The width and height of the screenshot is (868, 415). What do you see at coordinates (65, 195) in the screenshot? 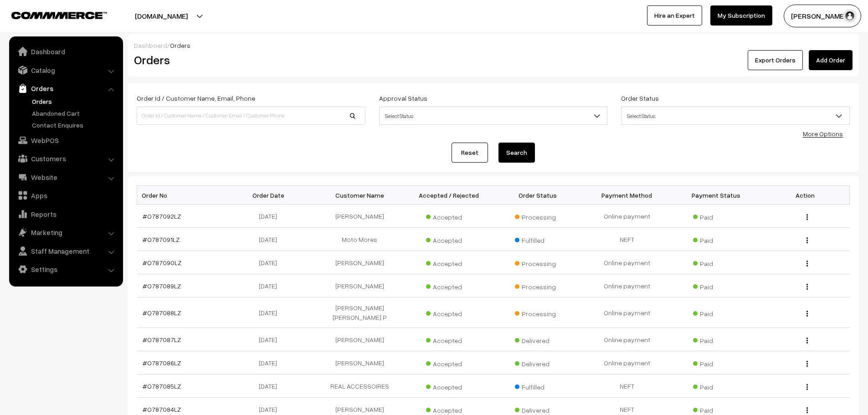
I see `a: Apps` at bounding box center [65, 195].